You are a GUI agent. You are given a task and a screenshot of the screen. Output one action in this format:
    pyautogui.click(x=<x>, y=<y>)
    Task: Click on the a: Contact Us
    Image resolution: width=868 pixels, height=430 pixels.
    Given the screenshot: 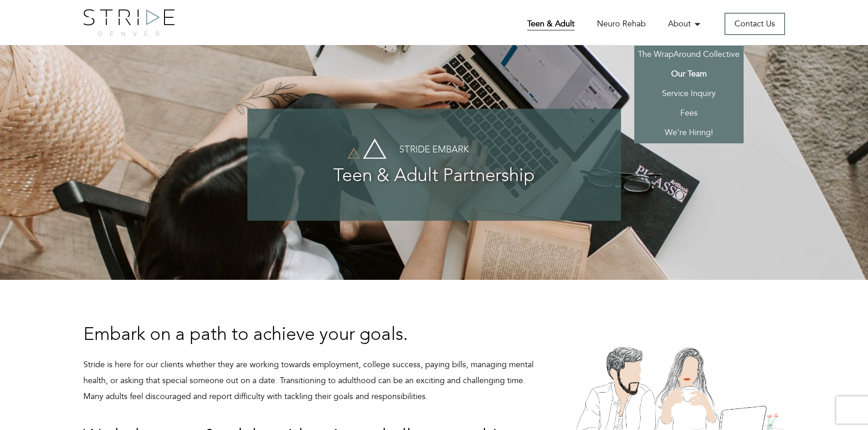 What is the action you would take?
    pyautogui.click(x=755, y=24)
    